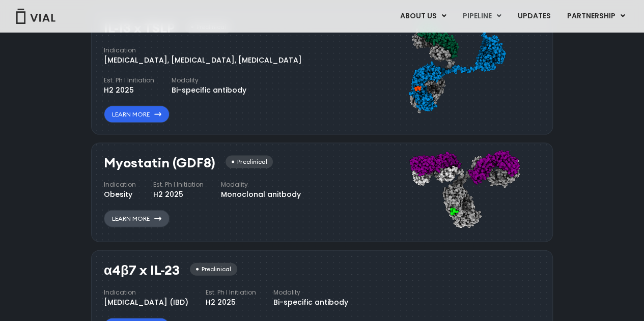 Image resolution: width=644 pixels, height=321 pixels. I want to click on a: PIPELINEMenu Toggle, so click(481, 16).